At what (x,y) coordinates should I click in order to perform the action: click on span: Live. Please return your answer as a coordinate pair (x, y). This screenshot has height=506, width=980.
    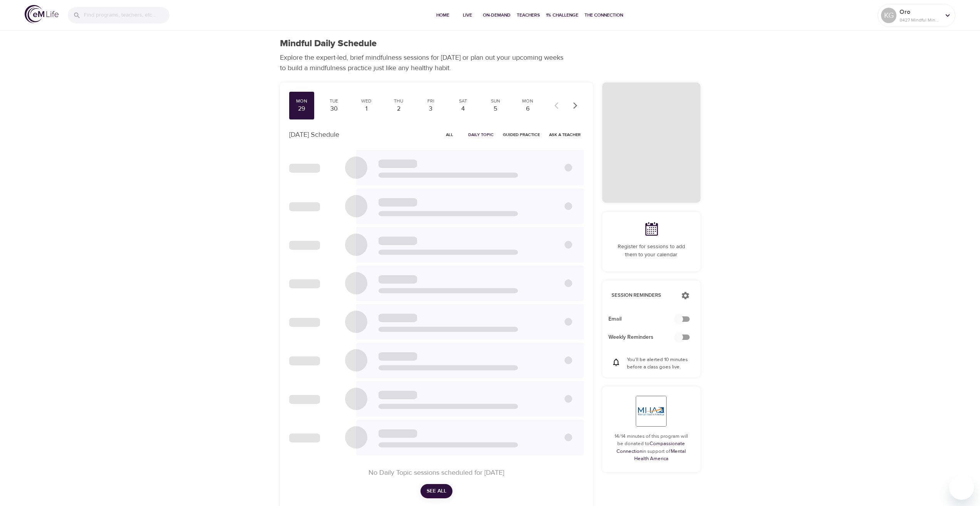
    Looking at the image, I should click on (467, 15).